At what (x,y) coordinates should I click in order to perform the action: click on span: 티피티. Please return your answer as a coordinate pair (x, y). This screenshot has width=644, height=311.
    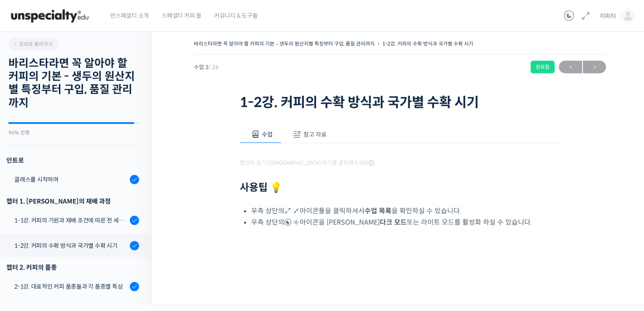
    Looking at the image, I should click on (608, 16).